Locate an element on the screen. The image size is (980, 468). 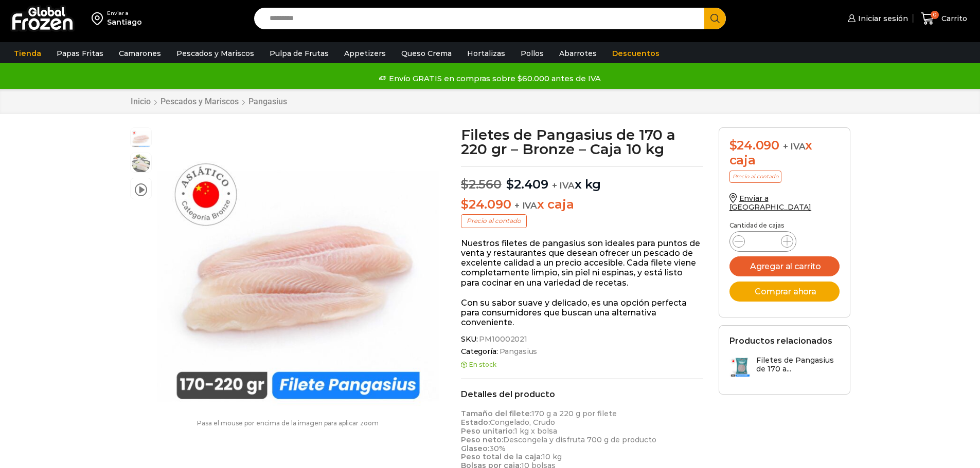
span: 0 is located at coordinates (934, 15).